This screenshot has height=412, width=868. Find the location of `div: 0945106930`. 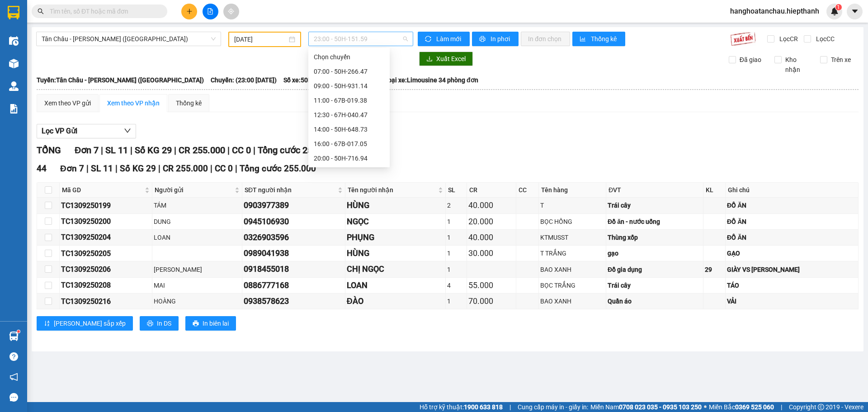

div: 0945106930 is located at coordinates (293, 221).